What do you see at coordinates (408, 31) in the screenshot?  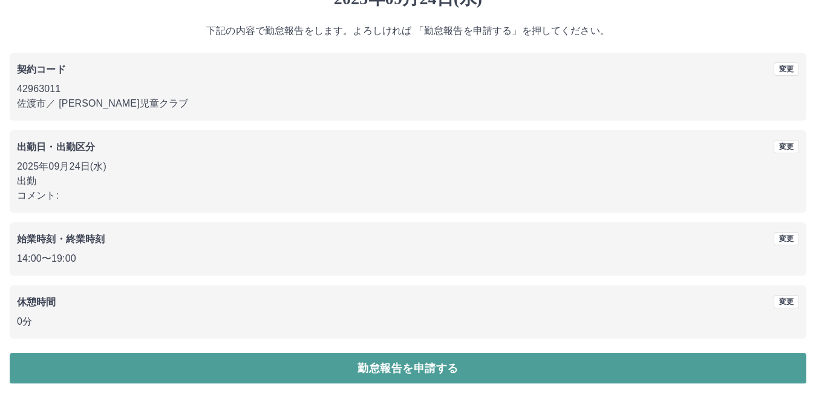 I see `p: 下記の内容で勤怠報告をします。よろしければ 「勤怠報告を申請する」を押してください。` at bounding box center [408, 31].